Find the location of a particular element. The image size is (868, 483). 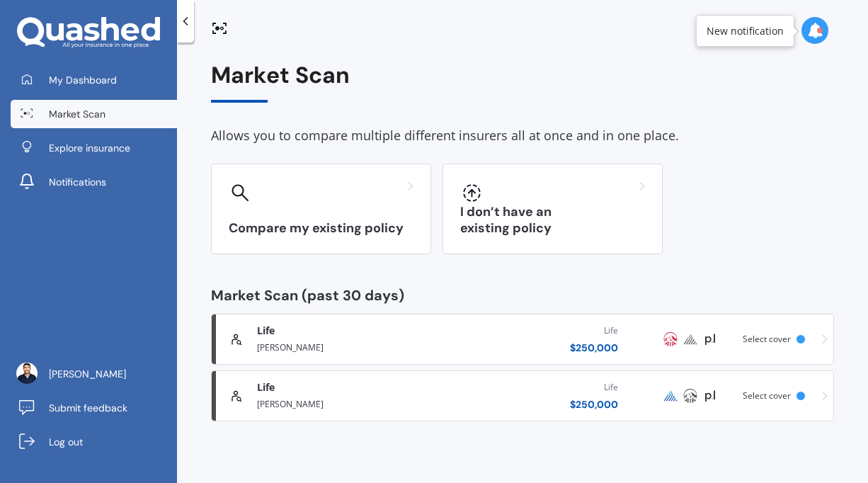

a: Explore insurance is located at coordinates (94, 148).